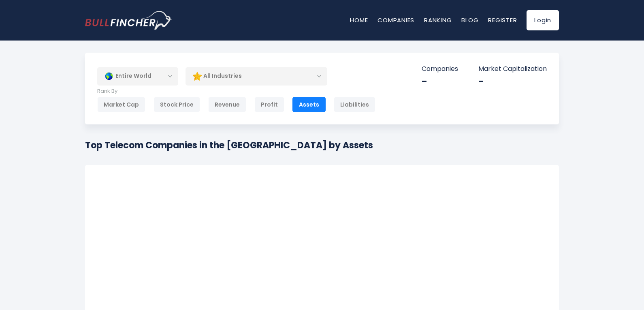 This screenshot has height=310, width=644. What do you see at coordinates (121, 104) in the screenshot?
I see `div: Market Cap` at bounding box center [121, 104].